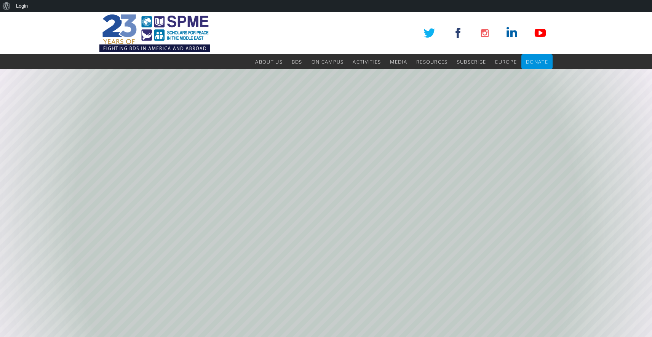 This screenshot has height=337, width=652. Describe the element at coordinates (537, 62) in the screenshot. I see `span: Donate` at that location.